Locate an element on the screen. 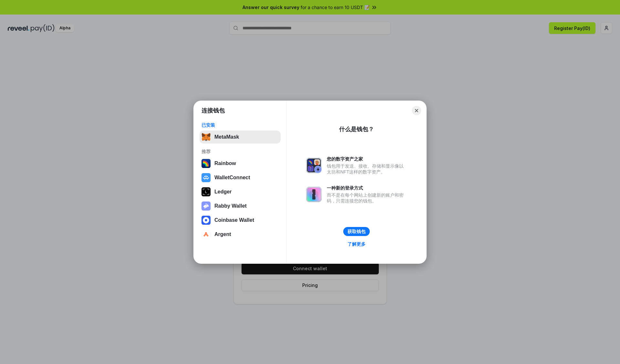  div: 获取钱包 is located at coordinates (357, 231).